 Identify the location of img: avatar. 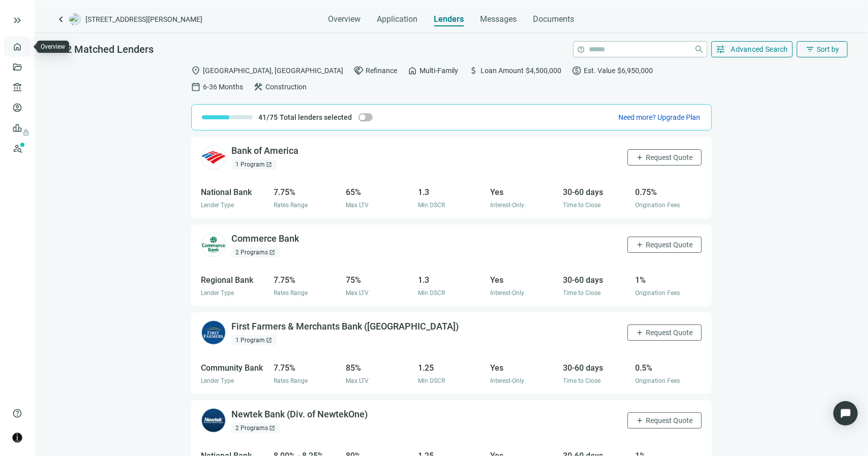
(17, 438).